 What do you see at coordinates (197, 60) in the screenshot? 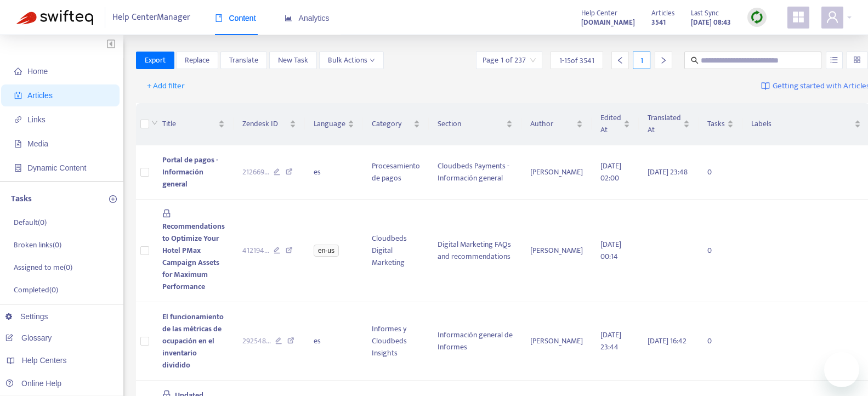
I see `span: Replace` at bounding box center [197, 60].